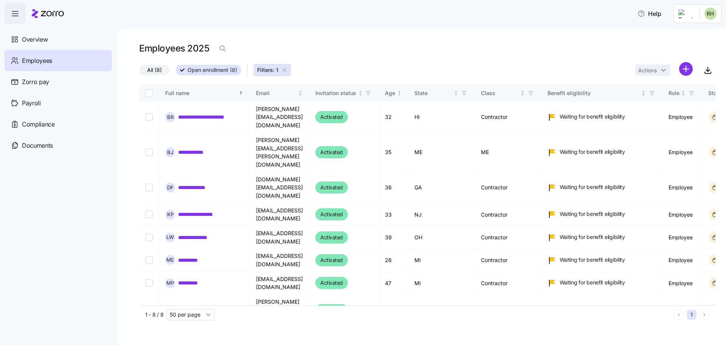 This screenshot has height=345, width=726. Describe the element at coordinates (170, 260) in the screenshot. I see `span: M E` at that location.